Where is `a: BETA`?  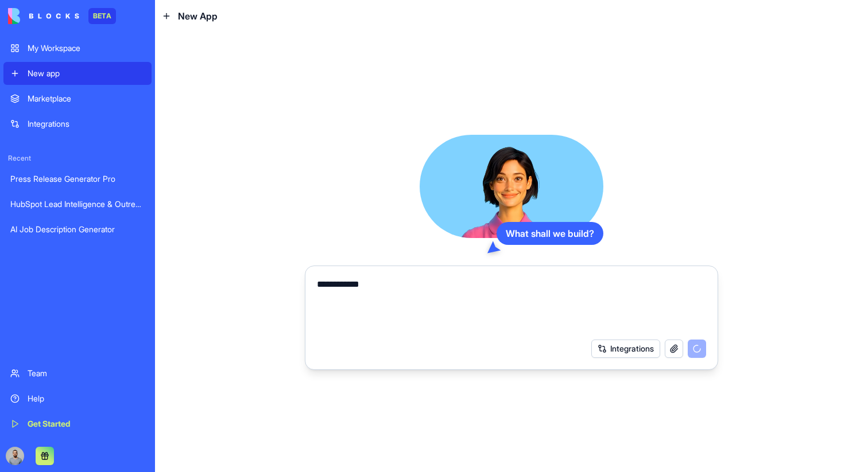
a: BETA is located at coordinates (62, 16).